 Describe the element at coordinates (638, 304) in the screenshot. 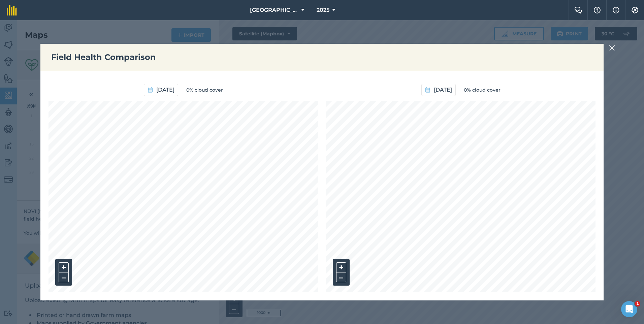

I see `span: 1` at that location.